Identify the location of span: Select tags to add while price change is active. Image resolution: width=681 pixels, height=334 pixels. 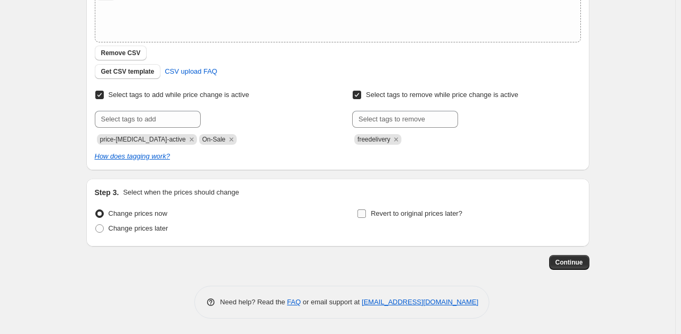
(179, 94).